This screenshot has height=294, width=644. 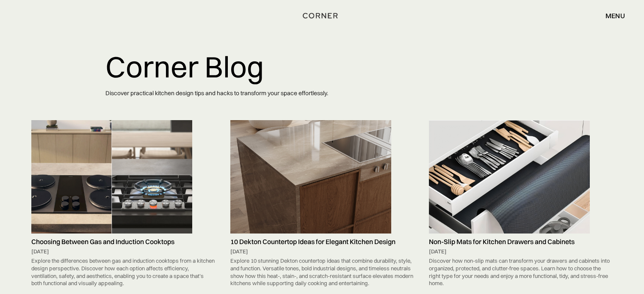 What do you see at coordinates (520, 272) in the screenshot?
I see `div: Discover how non-slip mats can transform your drawers and cabinets into organized, protected, and...` at bounding box center [520, 272].